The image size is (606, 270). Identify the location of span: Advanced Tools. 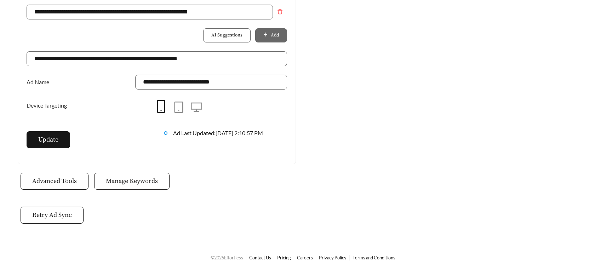
(54, 181).